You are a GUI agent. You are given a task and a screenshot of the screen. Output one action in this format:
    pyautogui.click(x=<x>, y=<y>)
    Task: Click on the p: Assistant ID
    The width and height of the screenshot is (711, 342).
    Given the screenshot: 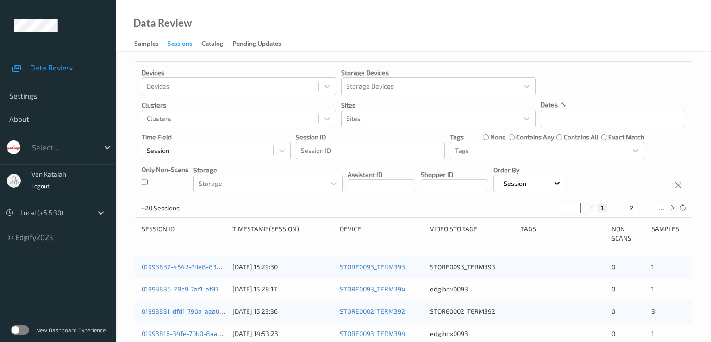 What is the action you would take?
    pyautogui.click(x=381, y=175)
    